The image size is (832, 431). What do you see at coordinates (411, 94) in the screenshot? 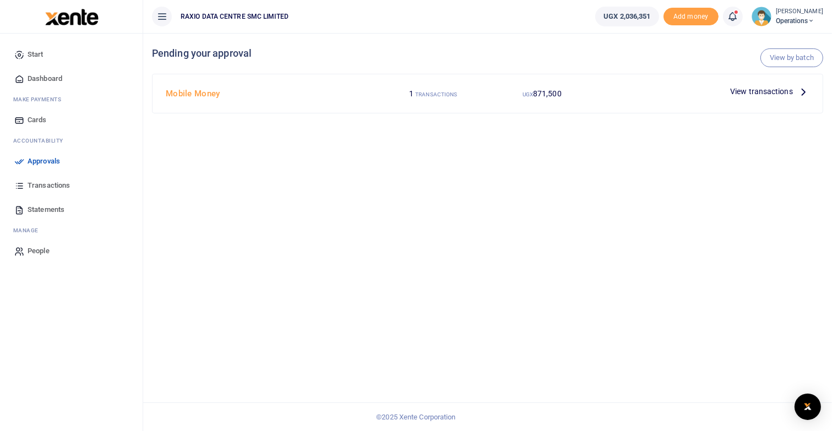
I see `span: 1` at bounding box center [411, 94].